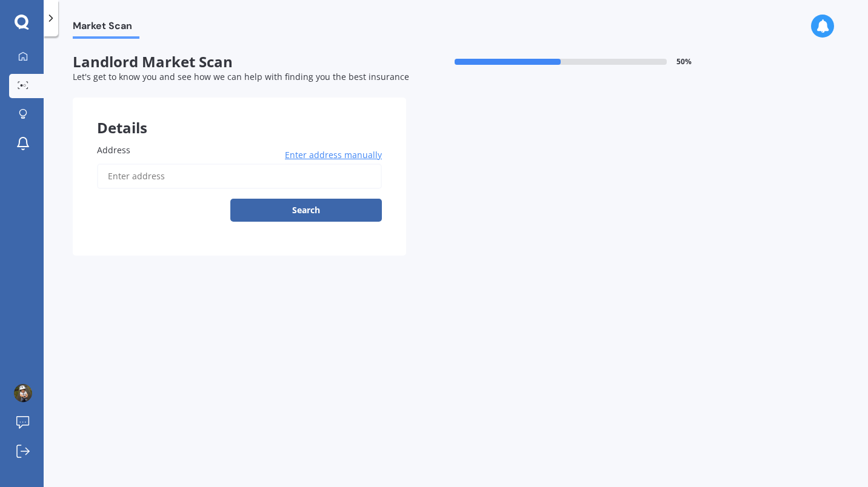  I want to click on span: 50 %, so click(683, 62).